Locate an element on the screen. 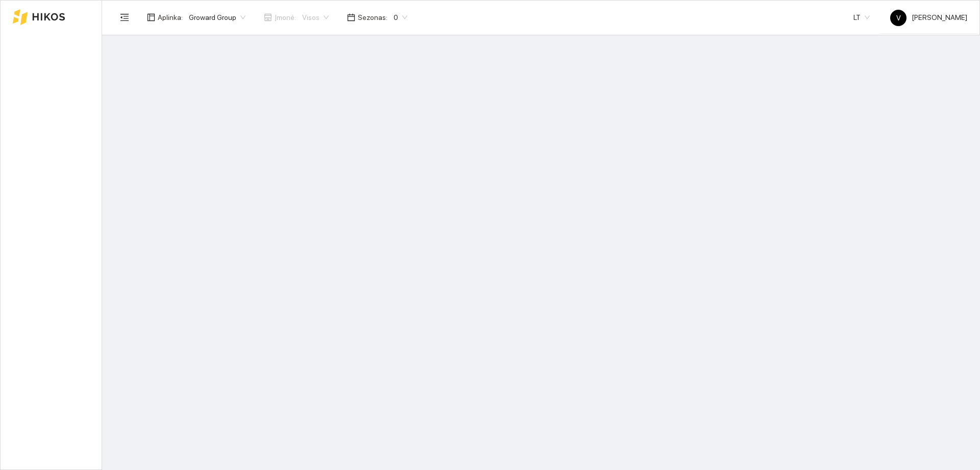 The height and width of the screenshot is (470, 980). span: shop is located at coordinates (268, 17).